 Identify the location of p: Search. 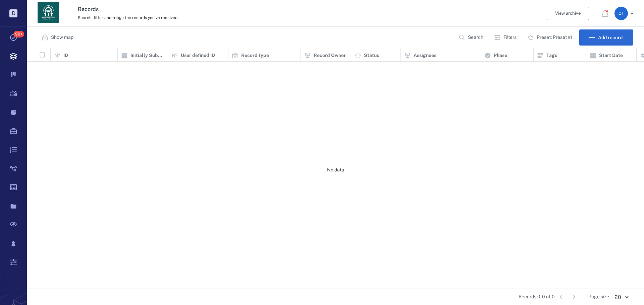
(475, 37).